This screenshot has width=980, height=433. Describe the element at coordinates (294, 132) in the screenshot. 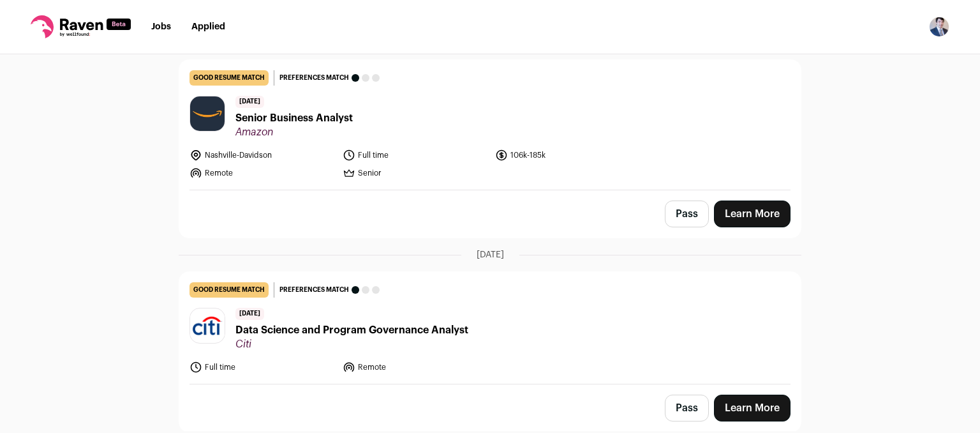

I see `span: Amazon` at that location.